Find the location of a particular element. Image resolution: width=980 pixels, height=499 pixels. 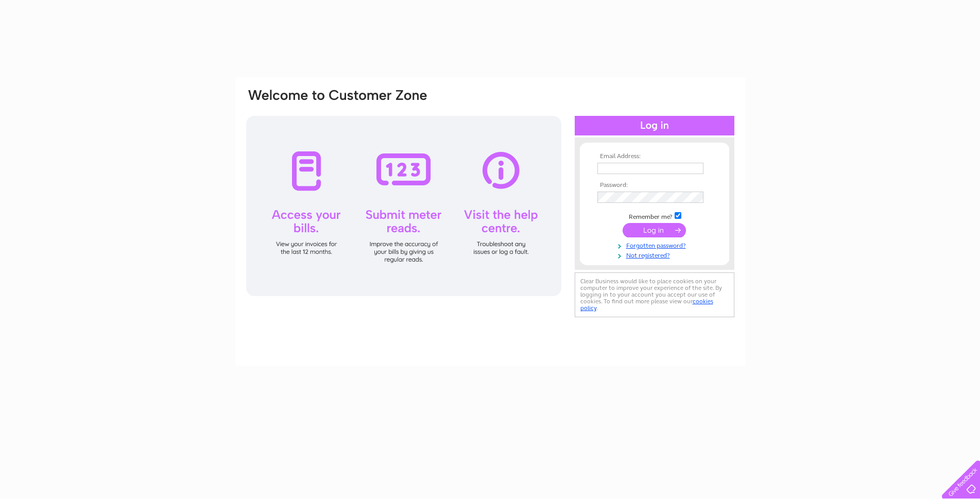

a: Not registered? is located at coordinates (655, 254).